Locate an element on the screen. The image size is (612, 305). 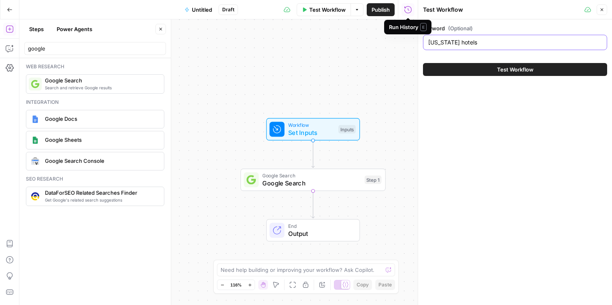
img: Instagram%20post%20-%201%201.png is located at coordinates (35, 119).